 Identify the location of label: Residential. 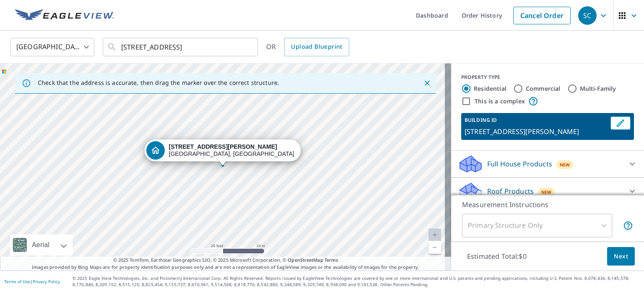
(491, 88).